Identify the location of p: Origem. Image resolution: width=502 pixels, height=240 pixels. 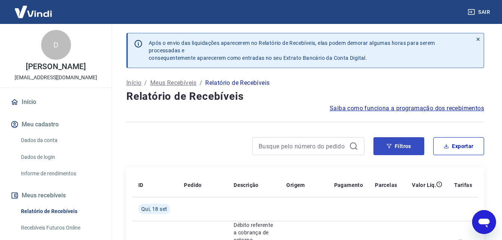
(295, 185).